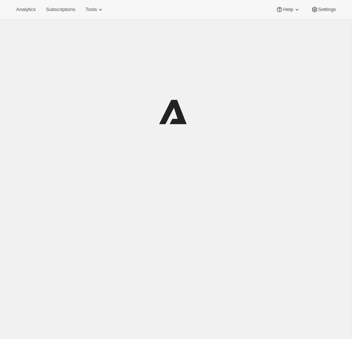 The image size is (352, 339). What do you see at coordinates (60, 10) in the screenshot?
I see `span: Subscriptions` at bounding box center [60, 10].